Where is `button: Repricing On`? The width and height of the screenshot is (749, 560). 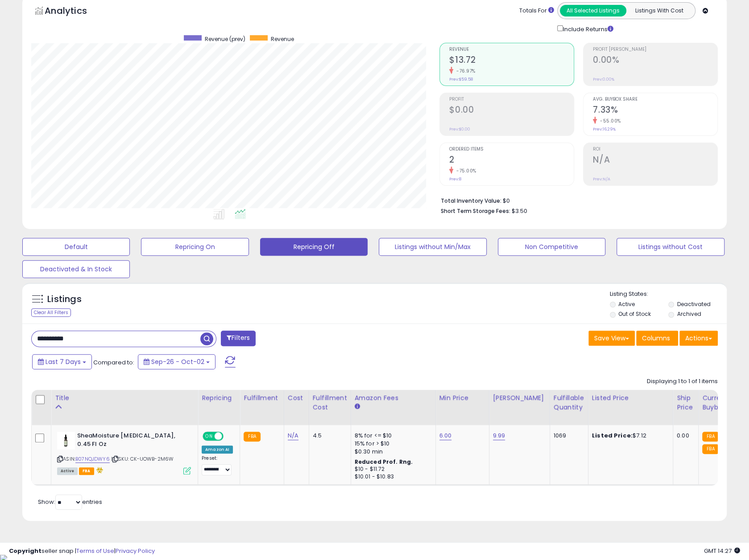 button: Repricing On is located at coordinates (194, 247).